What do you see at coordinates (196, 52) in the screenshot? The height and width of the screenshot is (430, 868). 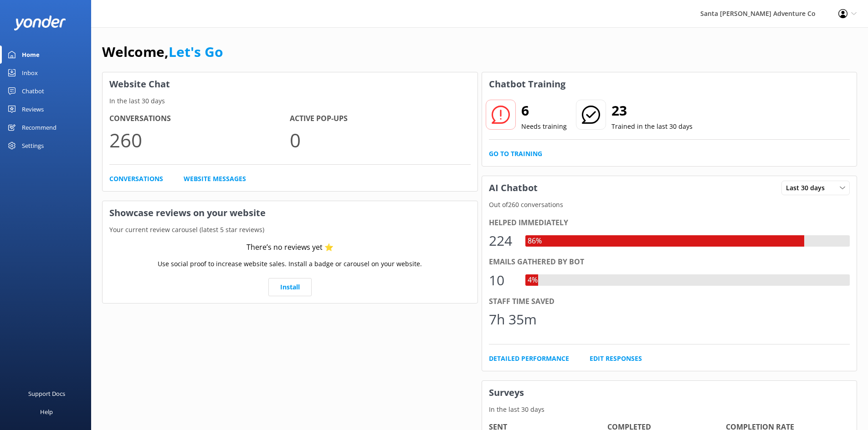 I see `a: Let's Go` at bounding box center [196, 52].